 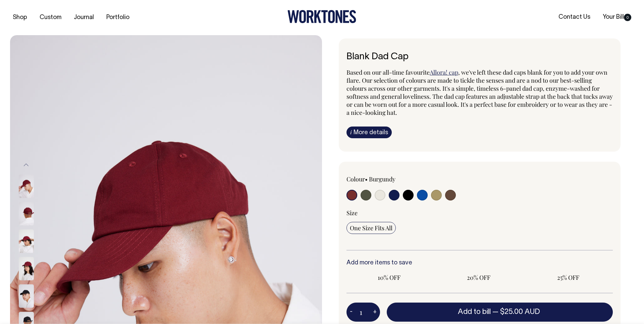 I want to click on span: 20% OFF, so click(x=478, y=278).